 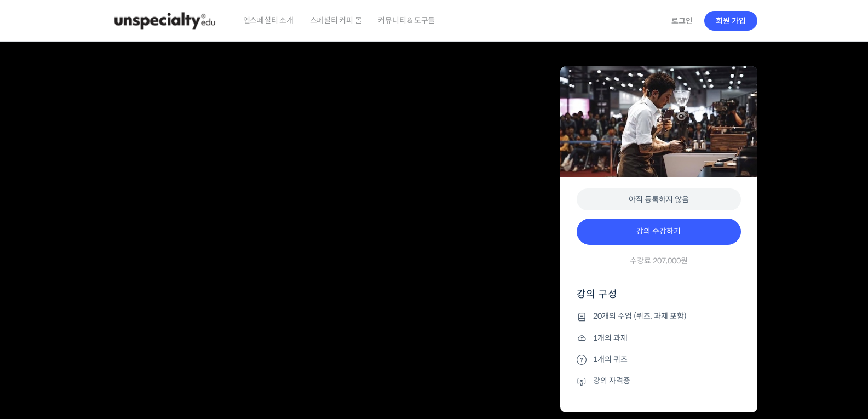 I want to click on a: 회원 가입, so click(x=730, y=21).